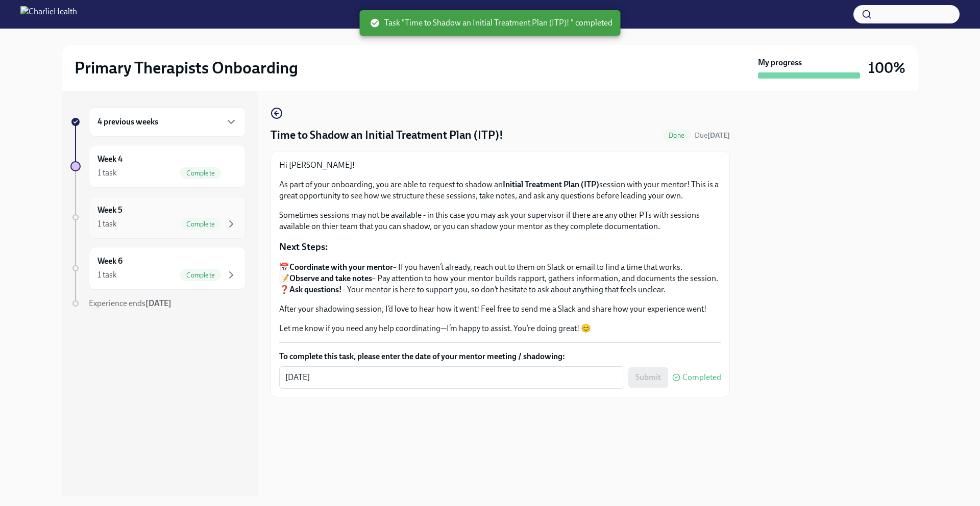 The height and width of the screenshot is (506, 980). Describe the element at coordinates (550, 184) in the screenshot. I see `strong: Initial Treatment Plan (ITP)` at that location.